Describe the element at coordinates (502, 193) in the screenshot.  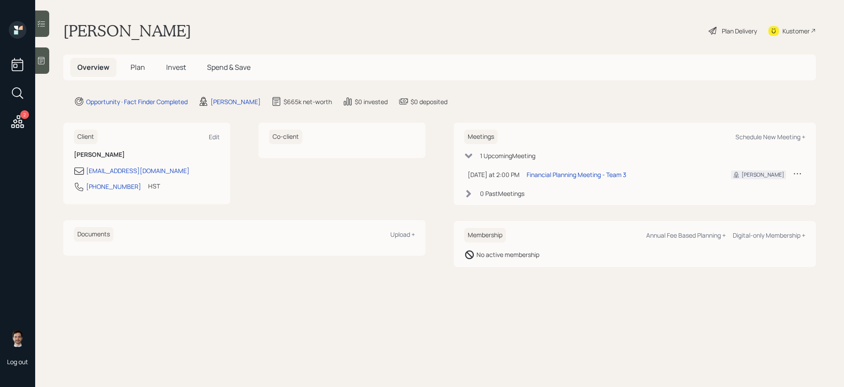
I see `div: 0 Past Meeting s` at that location.